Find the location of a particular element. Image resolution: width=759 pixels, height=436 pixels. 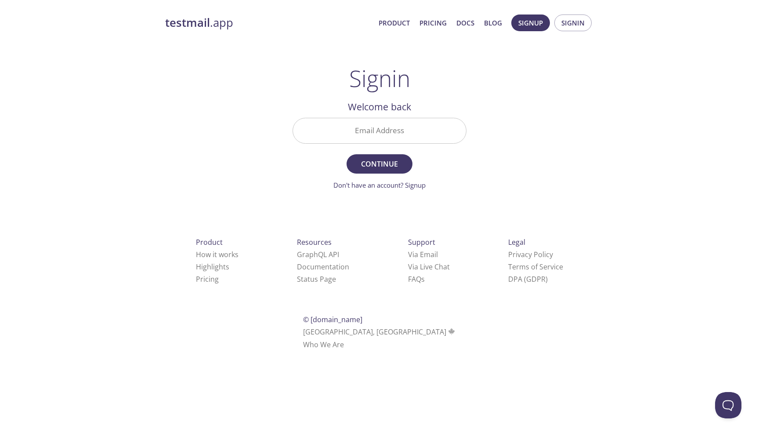

span: Support is located at coordinates (422, 242).